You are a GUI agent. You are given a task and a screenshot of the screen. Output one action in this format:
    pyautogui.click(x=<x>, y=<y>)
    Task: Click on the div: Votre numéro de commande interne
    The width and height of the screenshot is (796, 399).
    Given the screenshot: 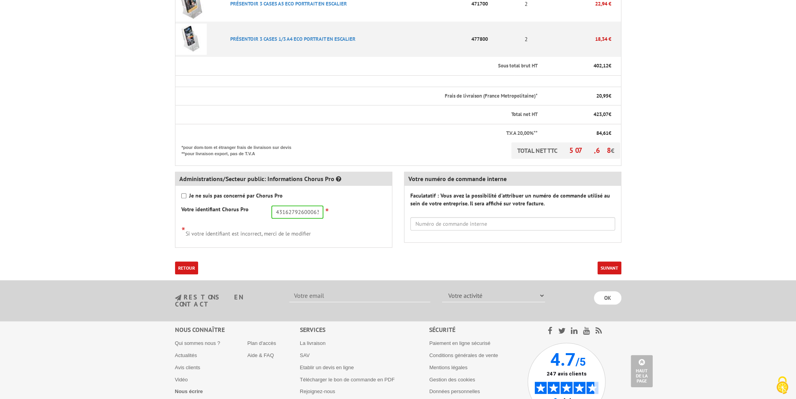 What is the action you would take?
    pyautogui.click(x=513, y=179)
    